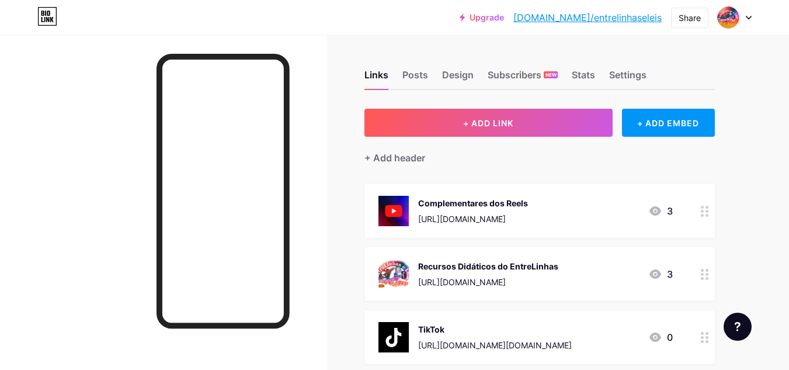 This screenshot has width=789, height=370. Describe the element at coordinates (523, 78) in the screenshot. I see `div: Subscribers` at that location.